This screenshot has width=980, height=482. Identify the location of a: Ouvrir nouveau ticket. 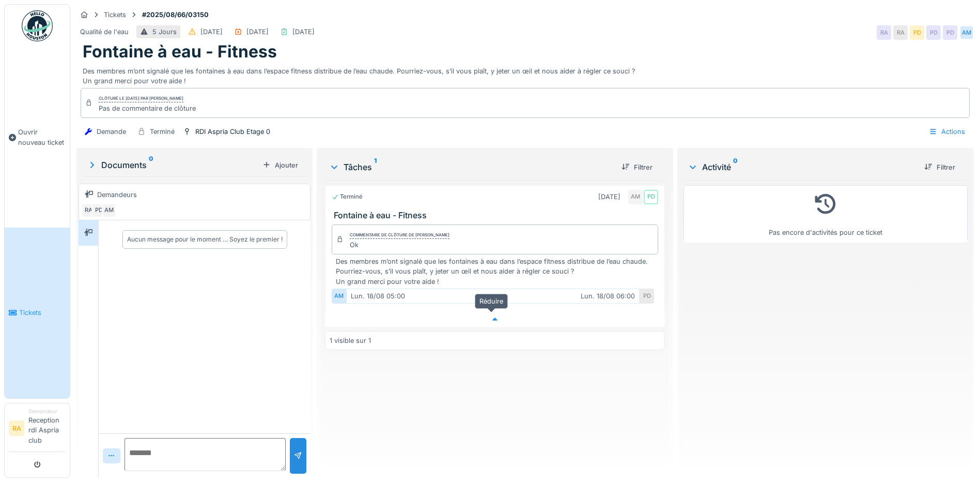
(37, 137).